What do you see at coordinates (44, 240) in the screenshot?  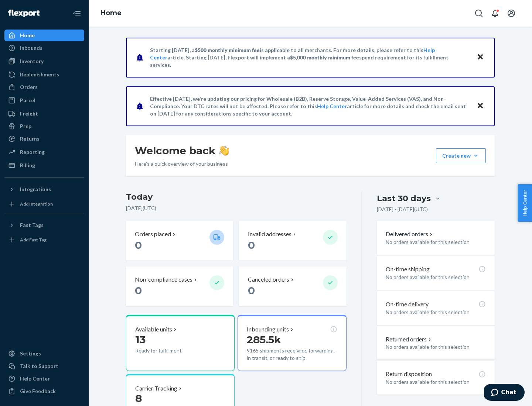 I see `a: Add Fast Tag` at bounding box center [44, 240].